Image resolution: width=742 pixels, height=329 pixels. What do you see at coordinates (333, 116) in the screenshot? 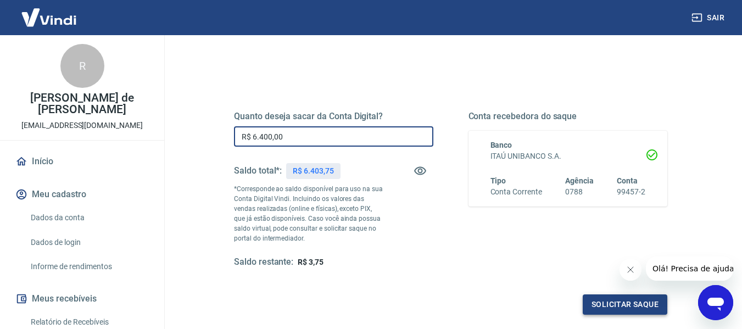
I see `h5: Quanto deseja sacar da Conta Digital?` at bounding box center [333, 116].